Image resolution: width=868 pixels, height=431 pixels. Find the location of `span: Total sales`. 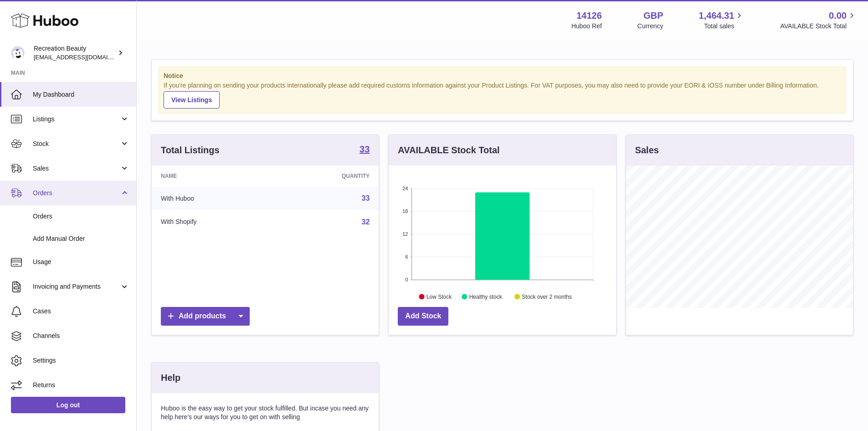

span: Total sales is located at coordinates (724, 26).